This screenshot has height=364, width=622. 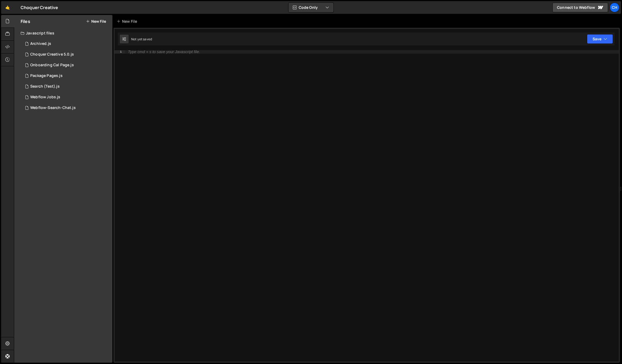 What do you see at coordinates (164, 52) in the screenshot?
I see `div: Type cmd + s to save your Javascript file.` at bounding box center [164, 52].